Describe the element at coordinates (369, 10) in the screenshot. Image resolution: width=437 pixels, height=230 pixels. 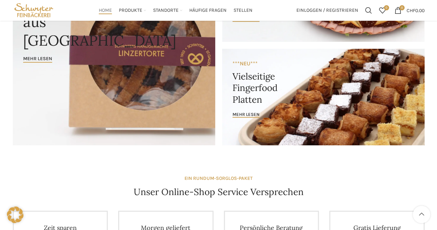
I see `div: Suchen` at that location.